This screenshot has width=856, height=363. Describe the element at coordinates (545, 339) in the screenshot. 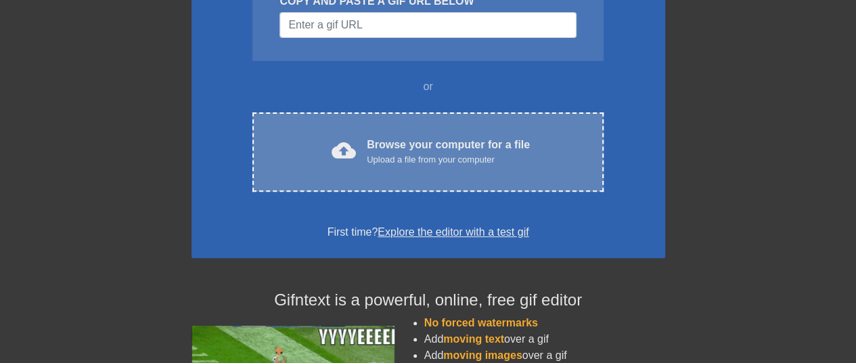

I see `li: Add over a gif` at that location.